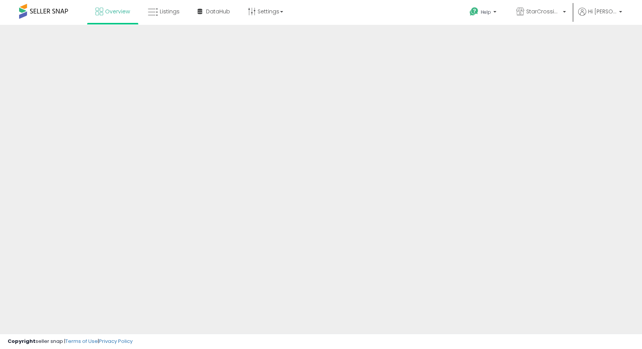 This screenshot has width=642, height=349. Describe the element at coordinates (484, 13) in the screenshot. I see `a: Help` at that location.